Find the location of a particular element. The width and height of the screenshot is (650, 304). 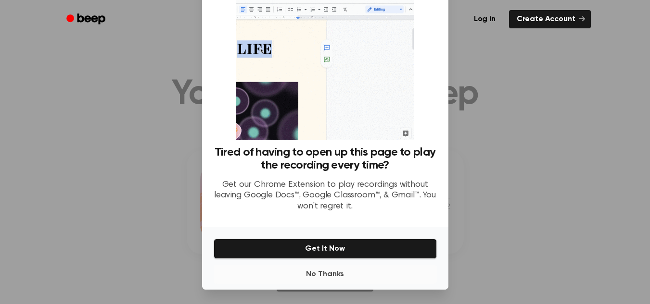

button: No Thanks is located at coordinates (325, 275).